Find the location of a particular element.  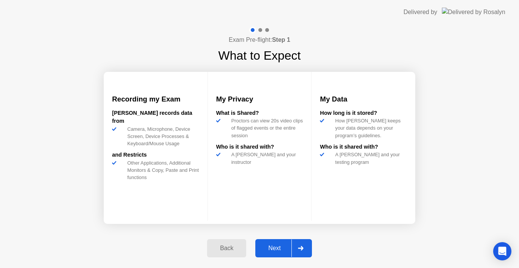

h4: Exam Pre-flight: is located at coordinates (260, 40).